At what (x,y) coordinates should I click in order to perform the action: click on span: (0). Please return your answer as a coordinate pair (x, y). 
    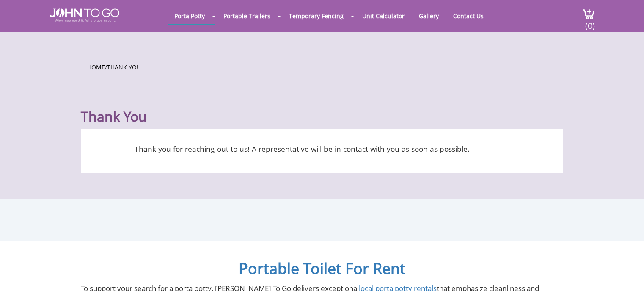
    Looking at the image, I should click on (590, 22).